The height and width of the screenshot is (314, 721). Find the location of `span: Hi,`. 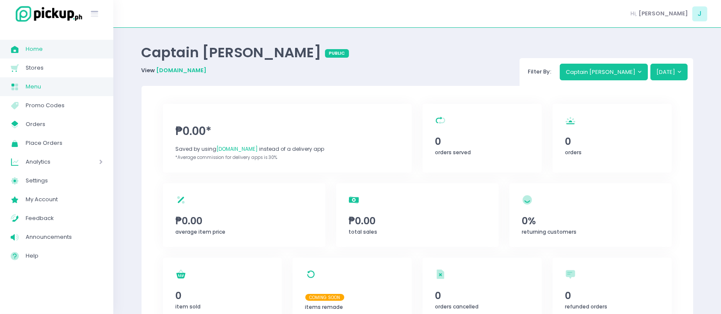

span: Hi, is located at coordinates (634, 14).